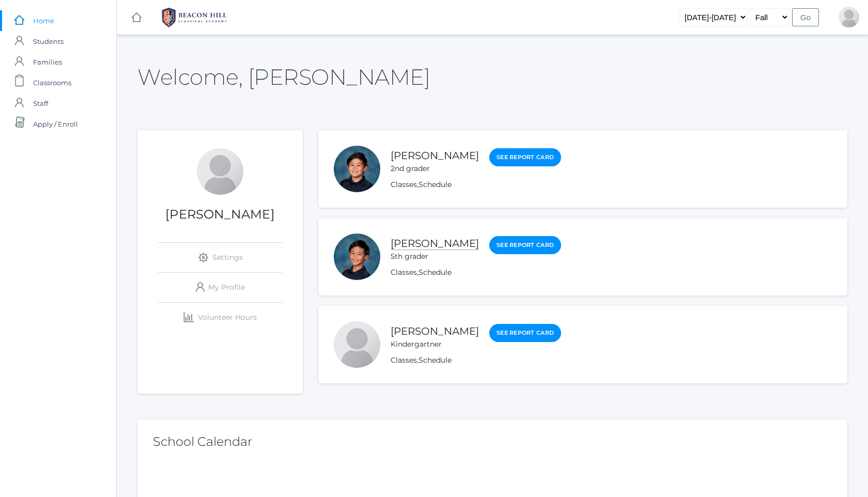  What do you see at coordinates (47, 62) in the screenshot?
I see `span: Families` at bounding box center [47, 62].